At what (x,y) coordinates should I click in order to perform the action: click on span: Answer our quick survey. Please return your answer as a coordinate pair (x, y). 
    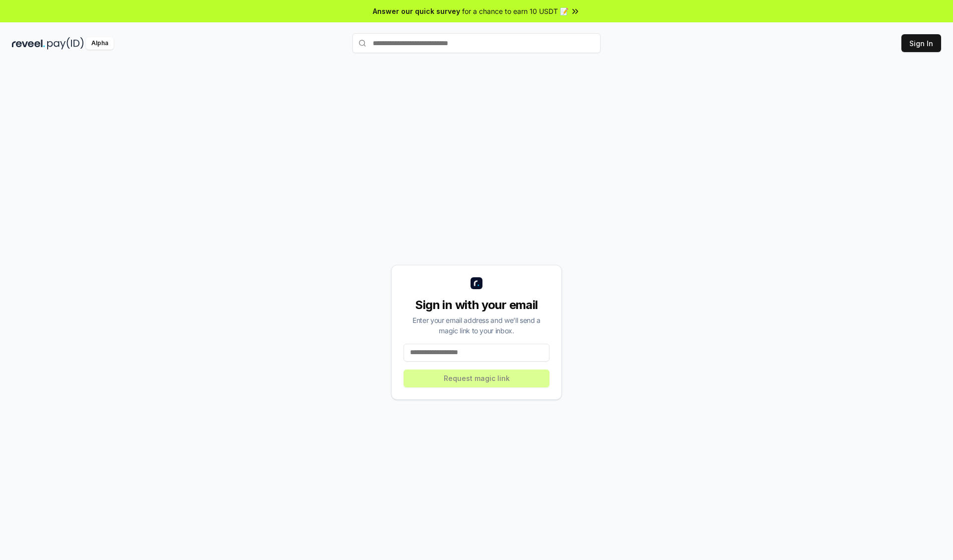
    Looking at the image, I should click on (417, 11).